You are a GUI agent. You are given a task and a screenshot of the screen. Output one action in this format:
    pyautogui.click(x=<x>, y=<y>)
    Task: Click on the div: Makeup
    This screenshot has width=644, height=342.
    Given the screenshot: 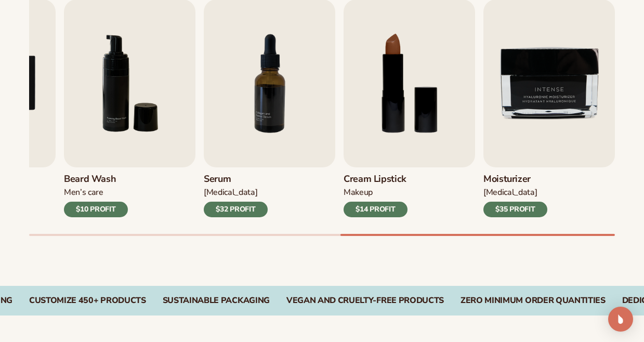 What is the action you would take?
    pyautogui.click(x=375, y=192)
    